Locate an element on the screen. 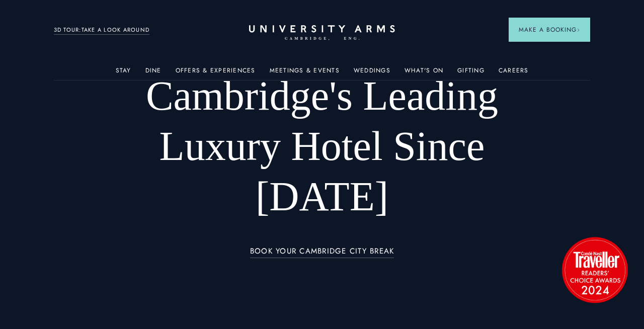  span: Make a Booking is located at coordinates (550, 30).